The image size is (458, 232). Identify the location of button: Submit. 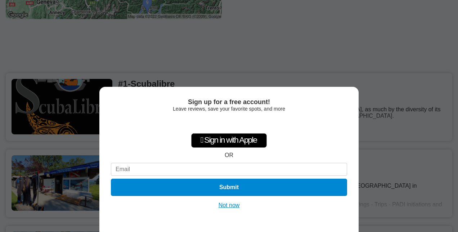
(229, 187).